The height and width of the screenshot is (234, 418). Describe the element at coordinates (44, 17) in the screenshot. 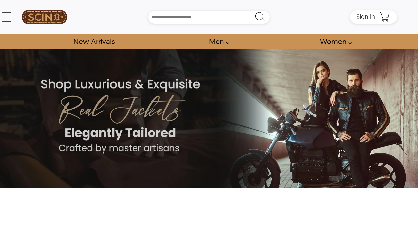

I see `img: SCIN` at that location.